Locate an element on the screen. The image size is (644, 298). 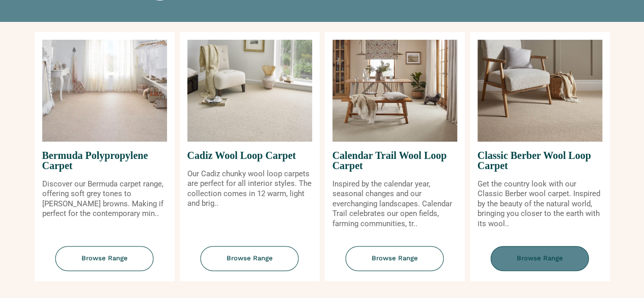
span: Classic Berber Wool Loop Carpet is located at coordinates (540, 160).